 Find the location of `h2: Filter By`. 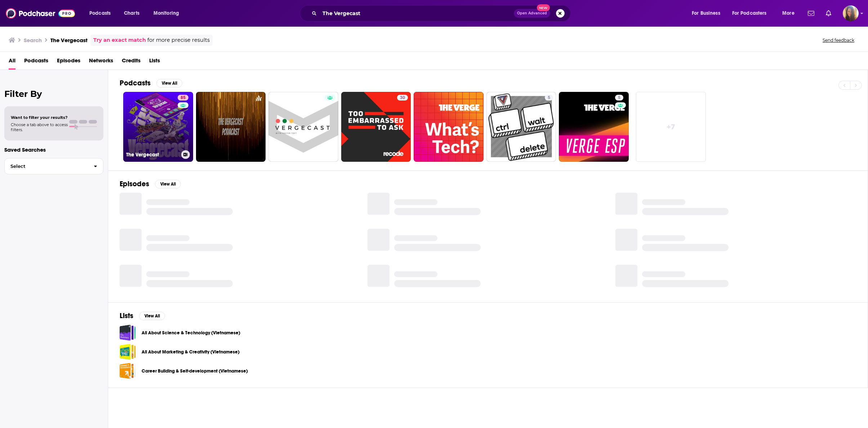

h2: Filter By is located at coordinates (54, 93).